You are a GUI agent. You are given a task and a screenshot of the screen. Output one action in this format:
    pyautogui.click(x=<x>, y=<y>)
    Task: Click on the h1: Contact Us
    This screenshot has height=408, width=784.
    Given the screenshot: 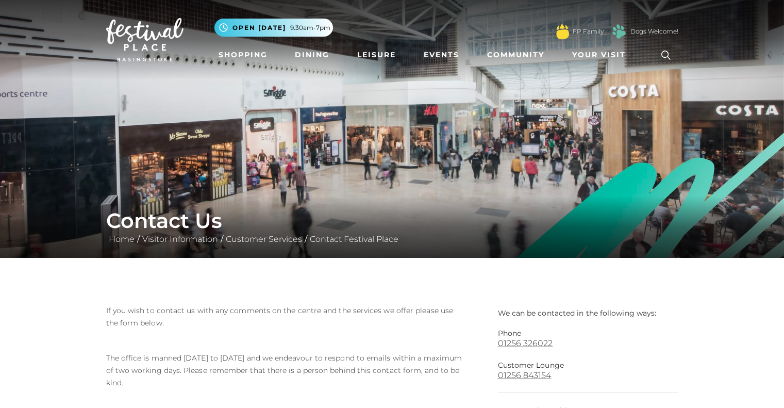 What is the action you would take?
    pyautogui.click(x=392, y=221)
    